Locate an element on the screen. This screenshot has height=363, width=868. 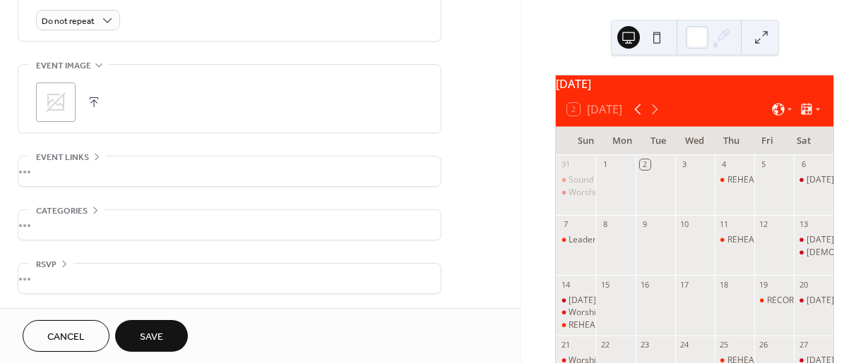
div: 4 is located at coordinates (724, 165).